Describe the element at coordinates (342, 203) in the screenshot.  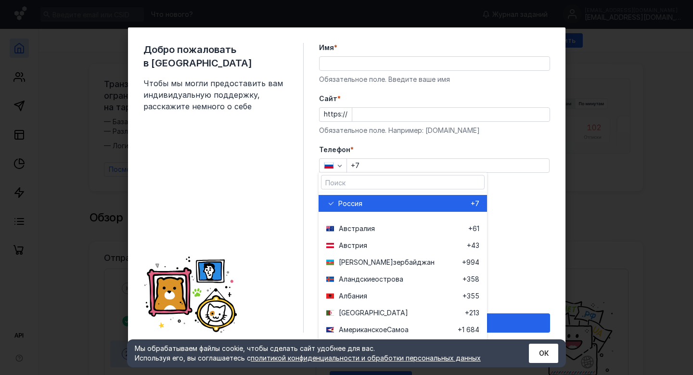
I see `span: Ро` at that location.